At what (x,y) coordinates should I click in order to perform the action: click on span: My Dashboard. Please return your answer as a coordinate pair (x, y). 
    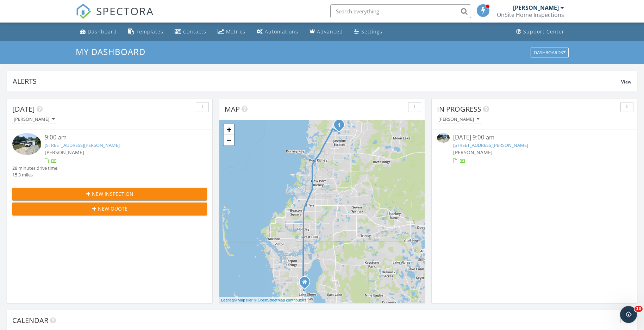
    Looking at the image, I should click on (111, 52).